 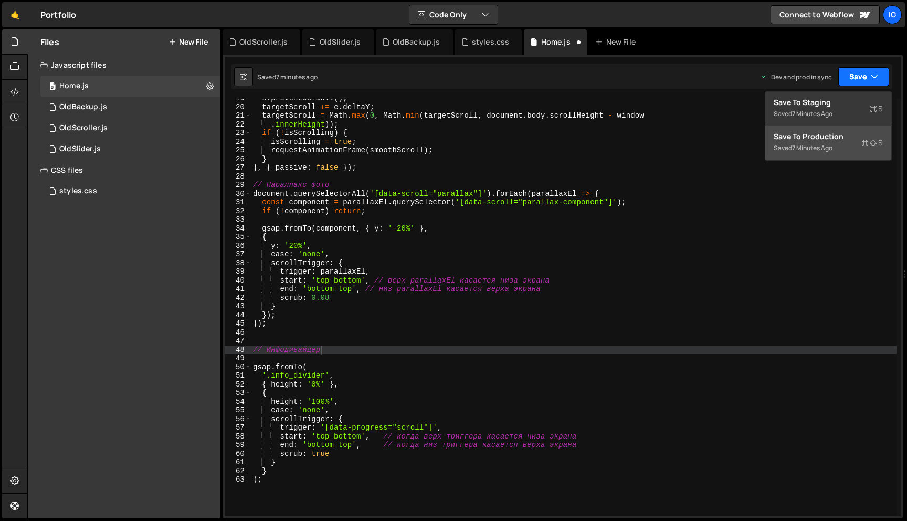 What do you see at coordinates (238, 393) in the screenshot?
I see `div: 53` at bounding box center [238, 393].